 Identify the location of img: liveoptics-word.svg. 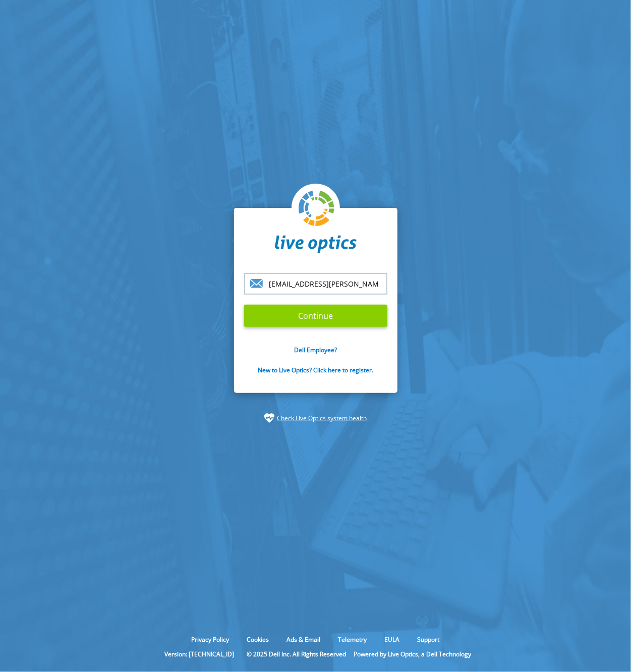
(316, 244).